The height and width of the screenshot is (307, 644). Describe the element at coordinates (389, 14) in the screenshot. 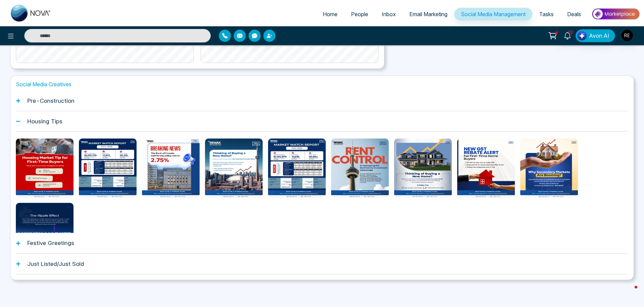

I see `span: Inbox` at that location.